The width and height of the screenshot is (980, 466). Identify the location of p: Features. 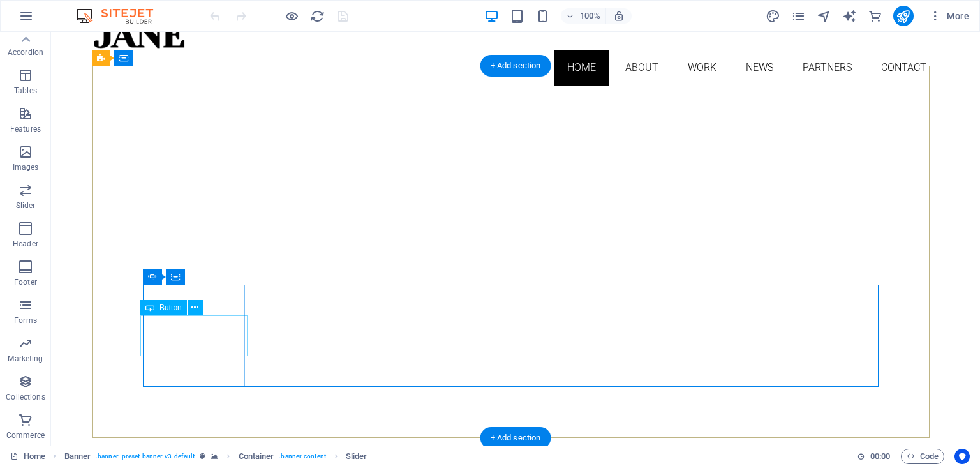
(26, 129).